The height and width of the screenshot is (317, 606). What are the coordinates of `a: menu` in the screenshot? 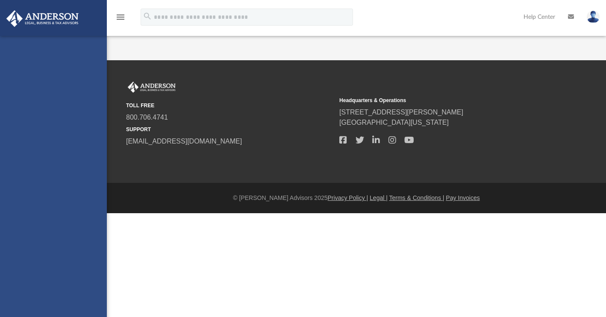 It's located at (121, 19).